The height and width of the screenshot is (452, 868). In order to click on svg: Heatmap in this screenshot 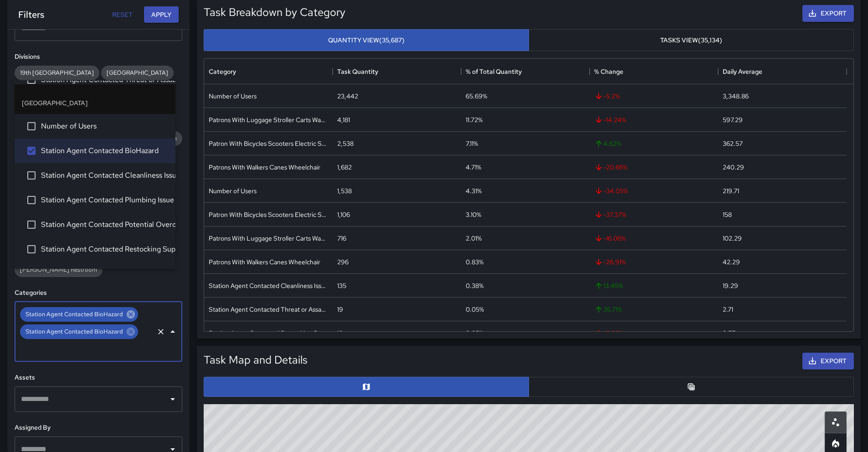, I will do `click(836, 444)`.